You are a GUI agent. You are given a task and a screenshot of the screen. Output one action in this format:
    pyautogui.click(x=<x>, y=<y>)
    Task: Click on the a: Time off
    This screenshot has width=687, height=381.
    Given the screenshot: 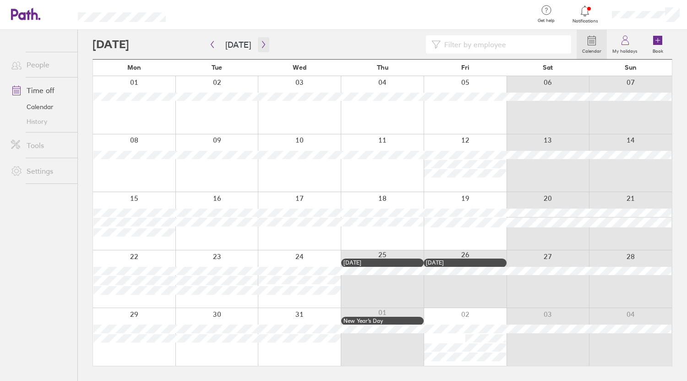 What is the action you would take?
    pyautogui.click(x=40, y=90)
    